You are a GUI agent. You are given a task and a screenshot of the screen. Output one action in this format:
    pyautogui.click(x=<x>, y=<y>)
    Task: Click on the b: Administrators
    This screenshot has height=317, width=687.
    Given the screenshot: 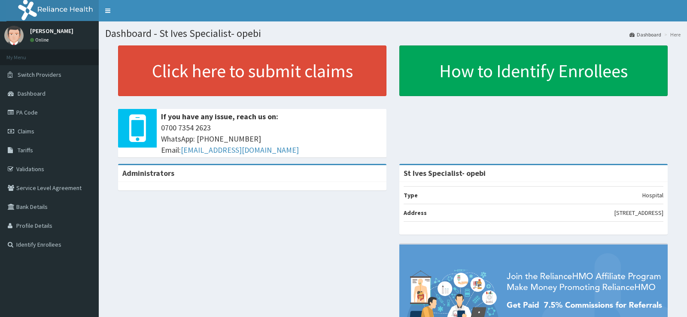 What is the action you would take?
    pyautogui.click(x=148, y=173)
    